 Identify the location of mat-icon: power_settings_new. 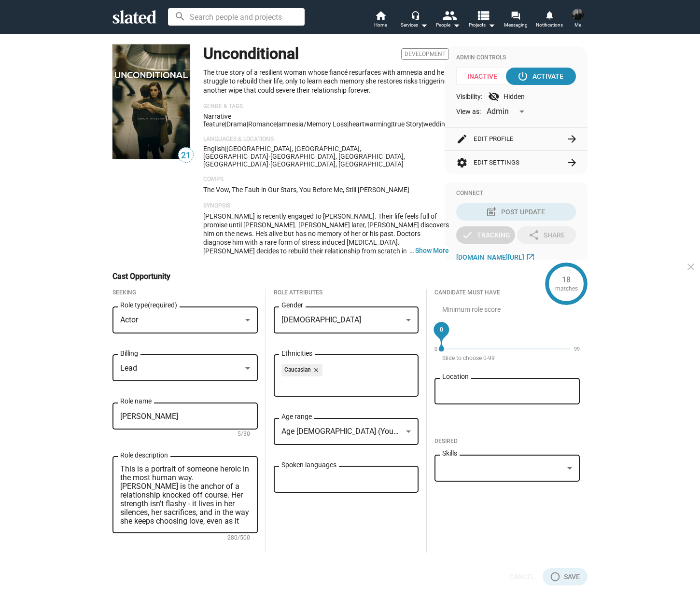
(522, 76).